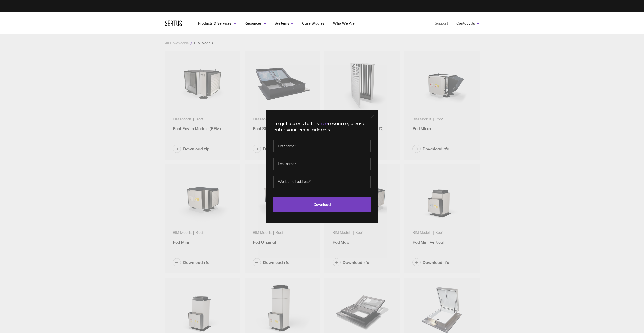  Describe the element at coordinates (344, 23) in the screenshot. I see `a: Who We Are` at that location.